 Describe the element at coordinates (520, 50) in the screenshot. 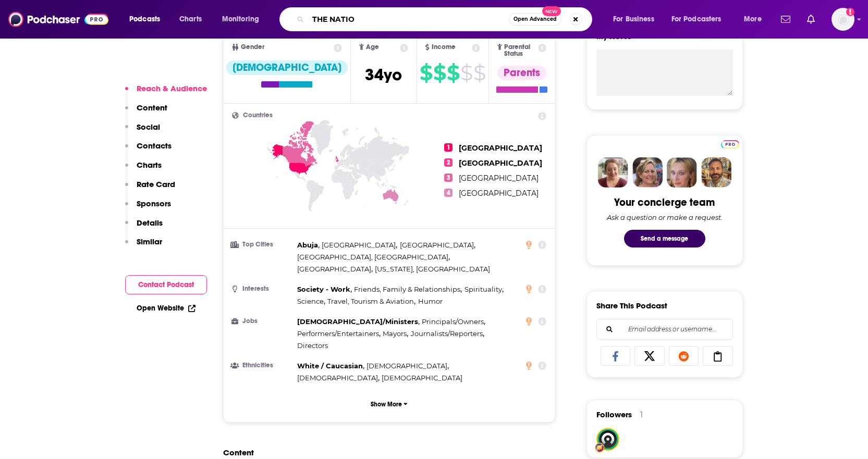

I see `span: Parental Status` at that location.